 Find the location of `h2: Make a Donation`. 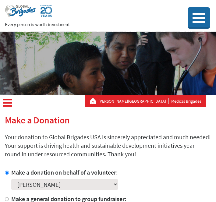

h2: Make a Donation is located at coordinates (108, 120).